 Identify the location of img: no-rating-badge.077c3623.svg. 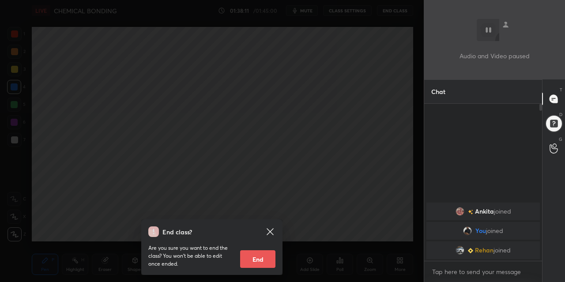
(471, 212).